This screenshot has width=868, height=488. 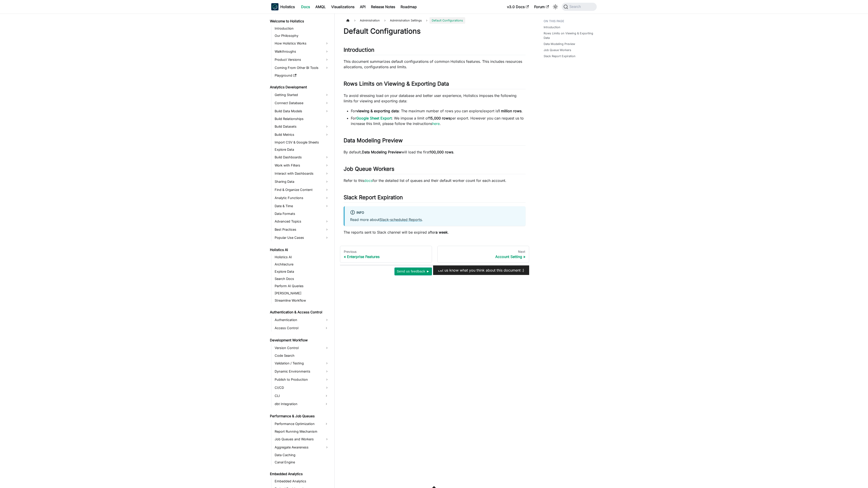 I want to click on a: dbt Integration, so click(x=298, y=404).